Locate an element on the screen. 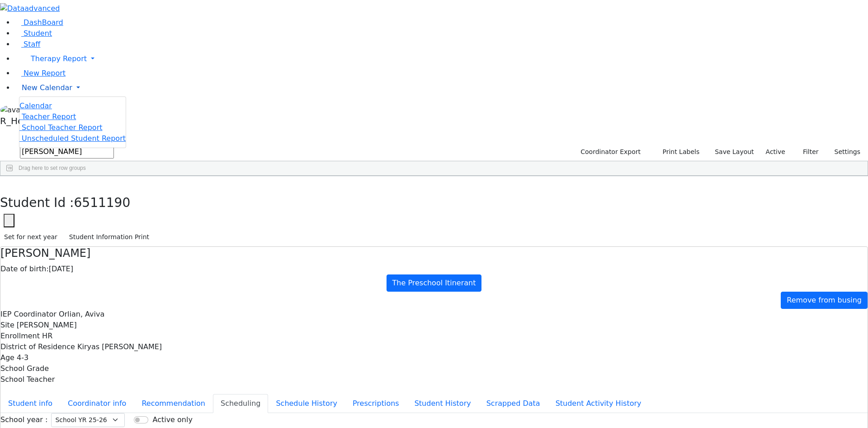 The width and height of the screenshot is (868, 428). span: Staff is located at coordinates (32, 44).